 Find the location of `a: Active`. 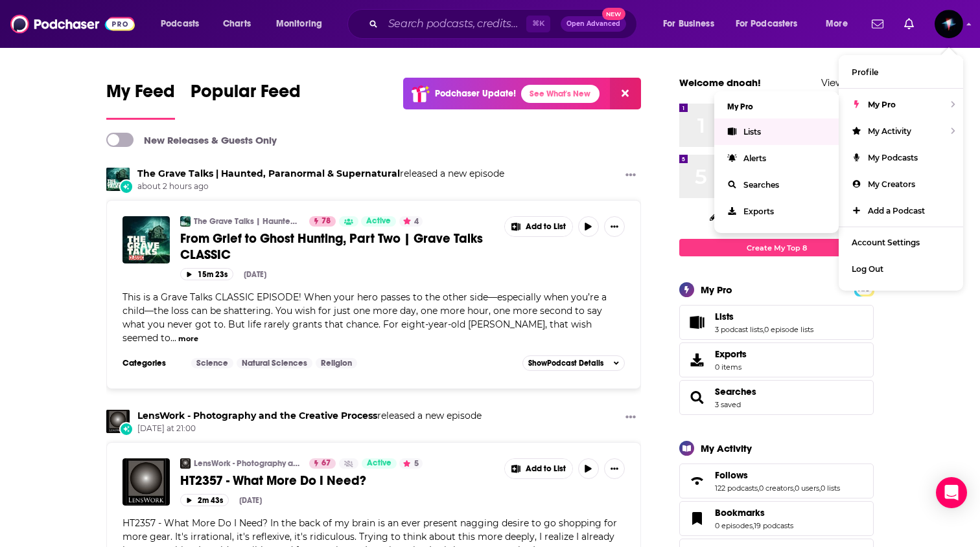

a: Active is located at coordinates (379, 464).